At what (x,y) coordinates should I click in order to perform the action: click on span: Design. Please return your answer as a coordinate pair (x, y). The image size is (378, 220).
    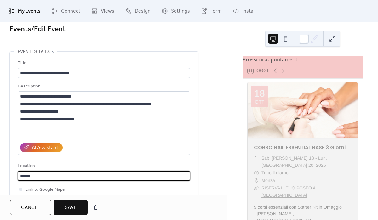
    Looking at the image, I should click on (143, 11).